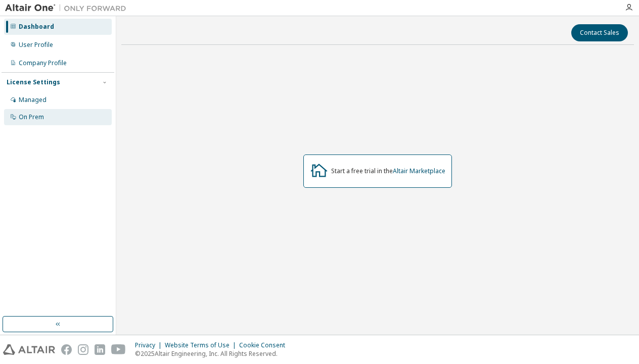 The width and height of the screenshot is (639, 364). What do you see at coordinates (36, 27) in the screenshot?
I see `div: Dashboard` at bounding box center [36, 27].